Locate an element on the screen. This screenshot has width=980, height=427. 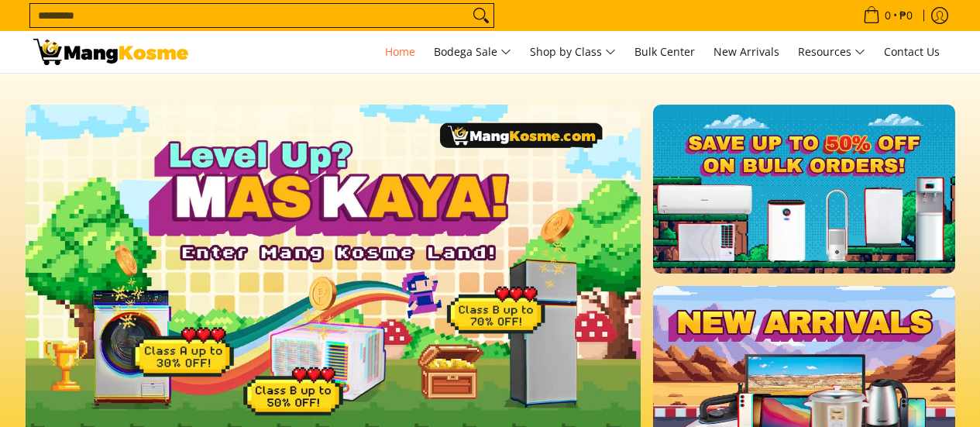
a: Bulk Center is located at coordinates (664, 52).